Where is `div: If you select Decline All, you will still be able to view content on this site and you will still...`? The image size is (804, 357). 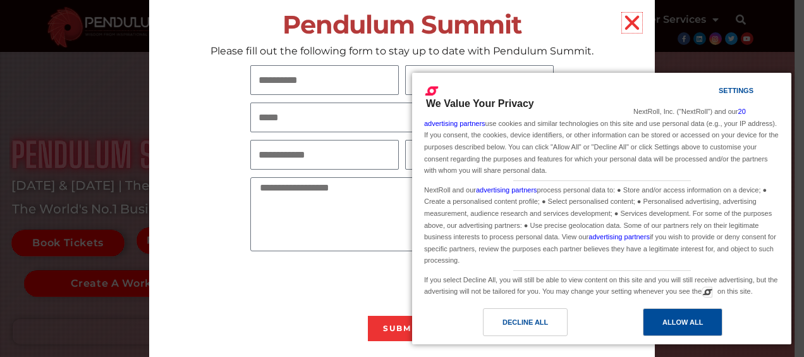 div: If you select Decline All, you will still be able to view content on this site and you will still... is located at coordinates (602, 285).